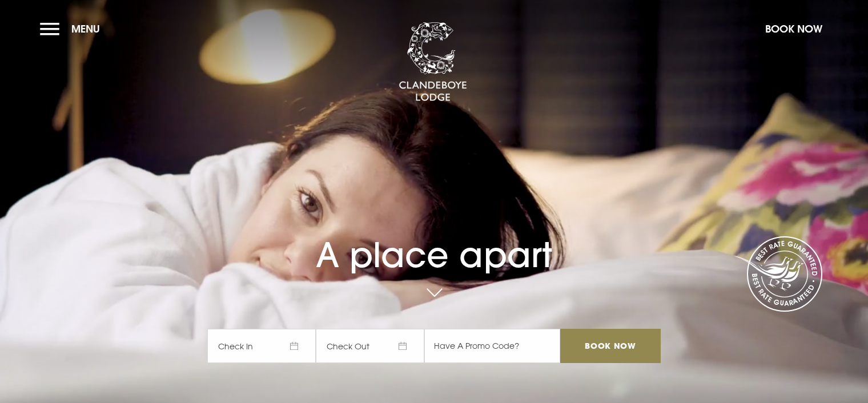  Describe the element at coordinates (261, 346) in the screenshot. I see `span: Check In` at that location.